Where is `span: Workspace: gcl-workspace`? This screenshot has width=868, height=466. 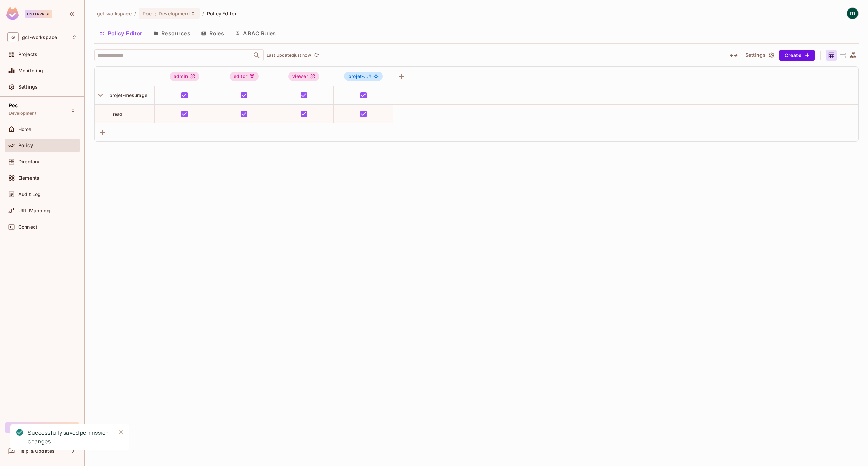
span: Workspace: gcl-workspace is located at coordinates (39, 37).